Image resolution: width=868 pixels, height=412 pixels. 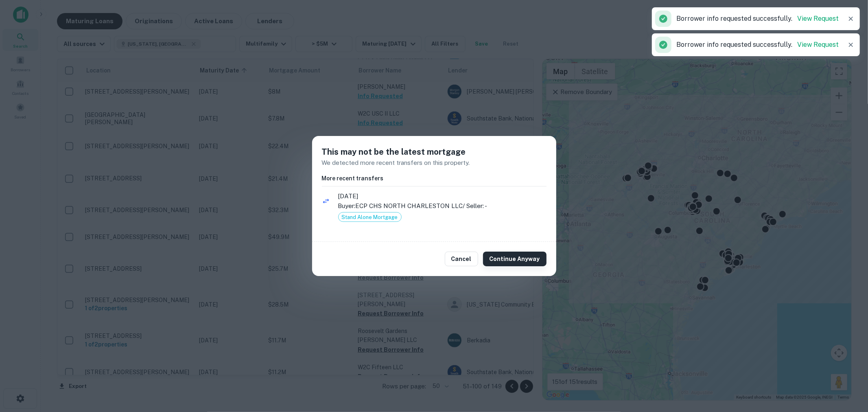 I want to click on p: Buyer: ECP CHS NORTH CHARLESTON LLC / Seller: -, so click(x=442, y=206).